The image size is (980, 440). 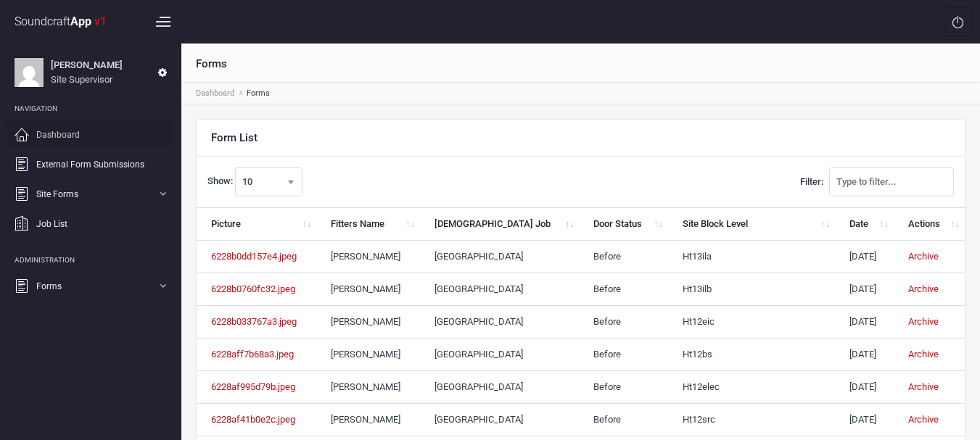 I want to click on td: Ht13ilb, so click(x=751, y=290).